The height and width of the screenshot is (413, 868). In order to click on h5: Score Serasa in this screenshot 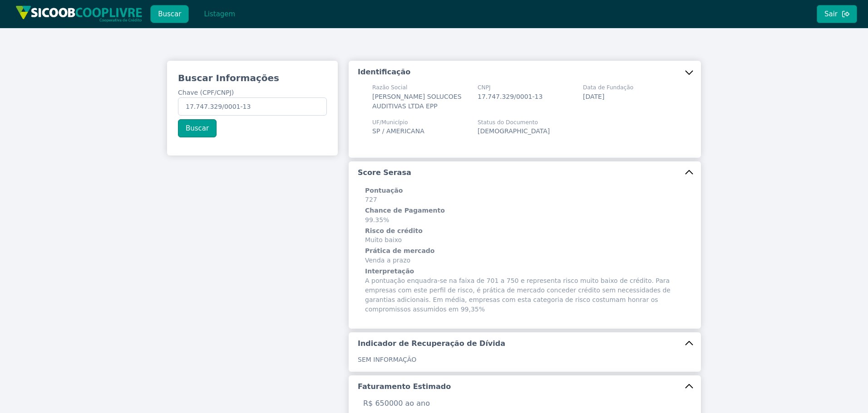, I will do `click(384, 173)`.